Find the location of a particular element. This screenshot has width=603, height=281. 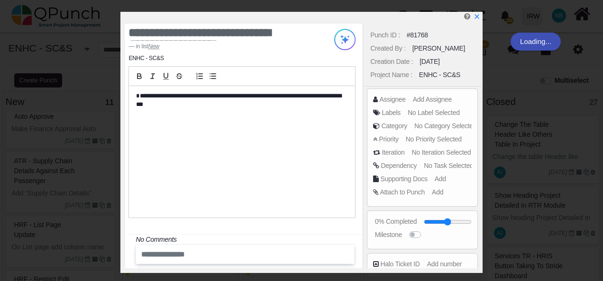

div: Loading... is located at coordinates (535, 42).